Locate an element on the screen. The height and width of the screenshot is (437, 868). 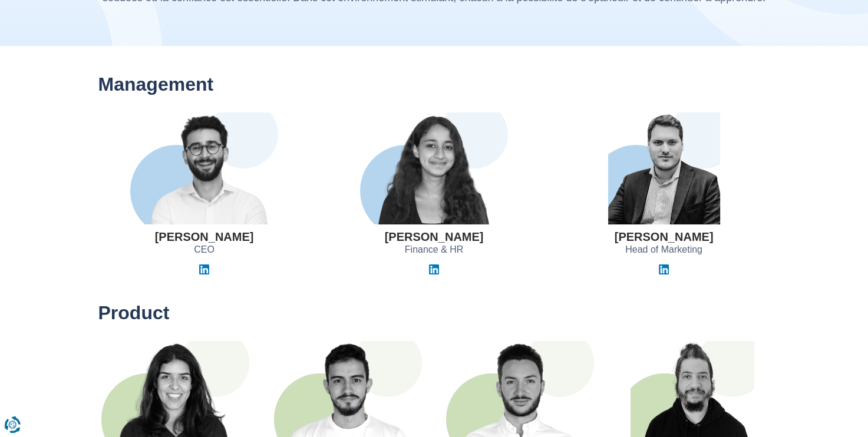
img: Linkedin Jihane El Khyari is located at coordinates (434, 269).